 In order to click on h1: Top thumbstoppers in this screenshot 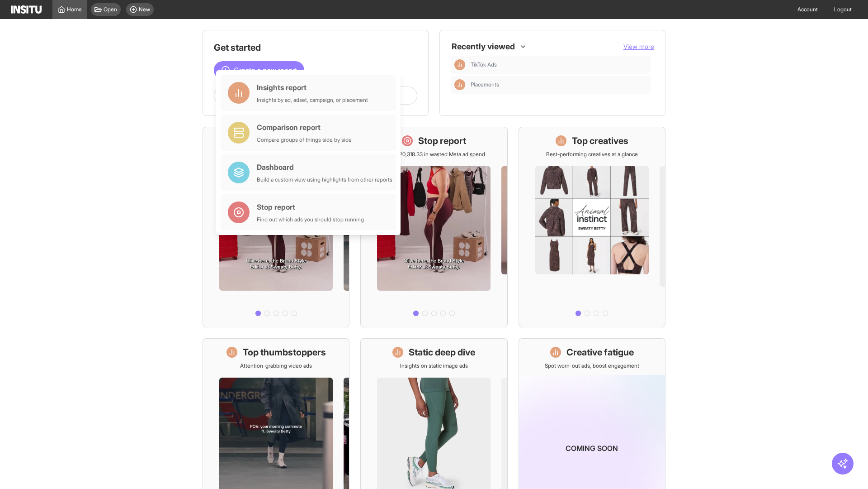, I will do `click(285, 352)`.